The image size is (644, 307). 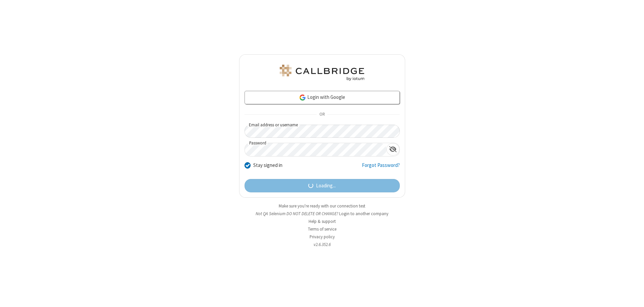 What do you see at coordinates (322, 114) in the screenshot?
I see `span: OR` at bounding box center [322, 114].